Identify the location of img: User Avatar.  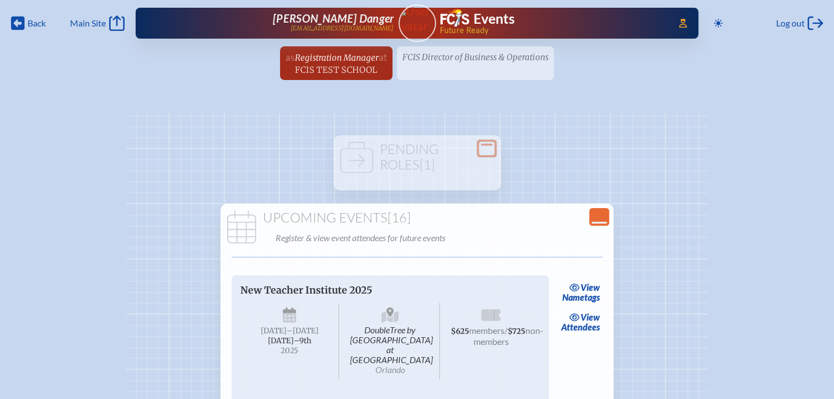
(417, 18).